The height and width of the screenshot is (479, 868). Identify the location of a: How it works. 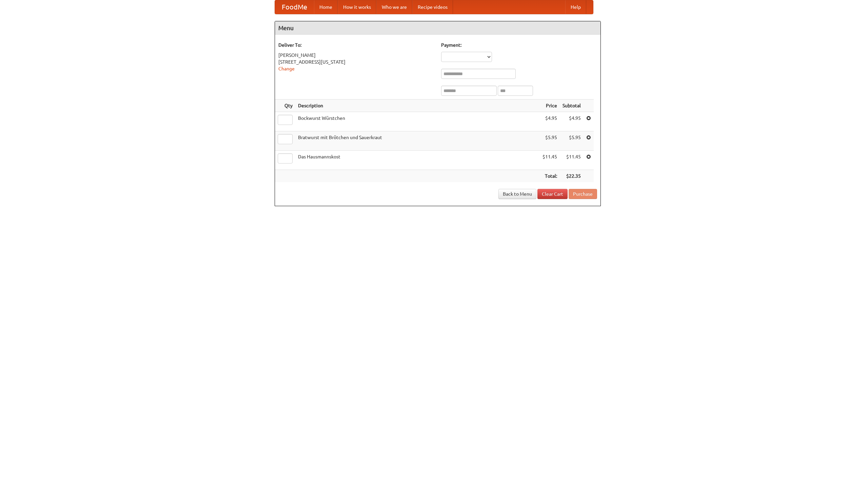
(357, 7).